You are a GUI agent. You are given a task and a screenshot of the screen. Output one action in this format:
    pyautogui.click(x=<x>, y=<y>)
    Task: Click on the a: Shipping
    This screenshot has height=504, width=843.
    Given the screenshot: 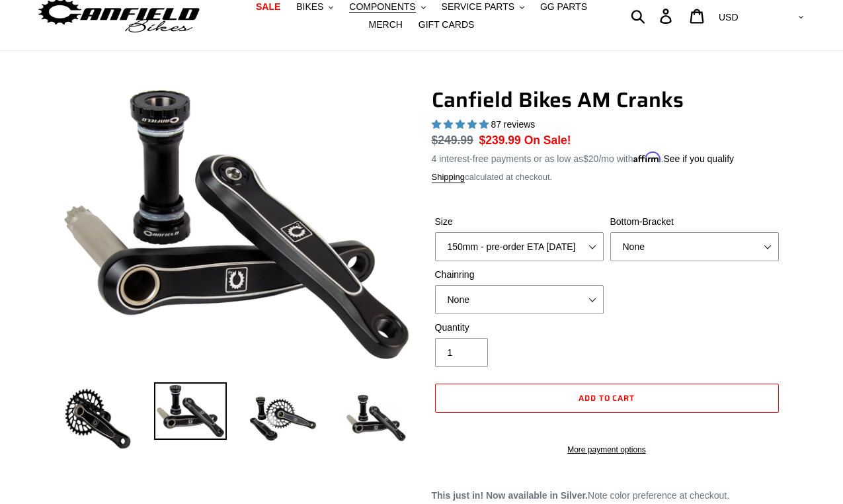 What is the action you would take?
    pyautogui.click(x=449, y=177)
    